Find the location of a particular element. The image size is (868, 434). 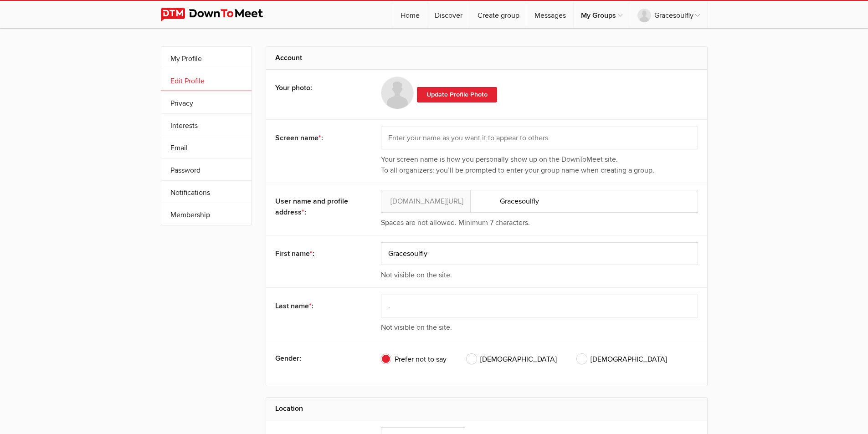

a: Edit Profile is located at coordinates (207, 80).